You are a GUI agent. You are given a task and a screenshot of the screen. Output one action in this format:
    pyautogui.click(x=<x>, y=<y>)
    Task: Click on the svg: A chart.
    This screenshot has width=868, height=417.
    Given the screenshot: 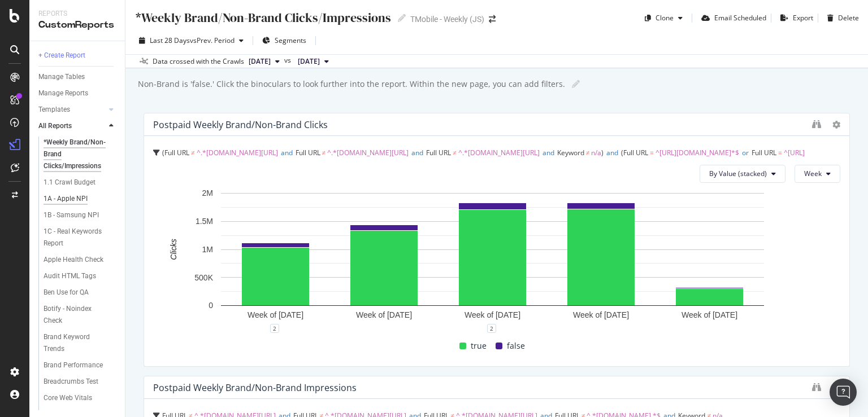 What is the action you would take?
    pyautogui.click(x=492, y=258)
    